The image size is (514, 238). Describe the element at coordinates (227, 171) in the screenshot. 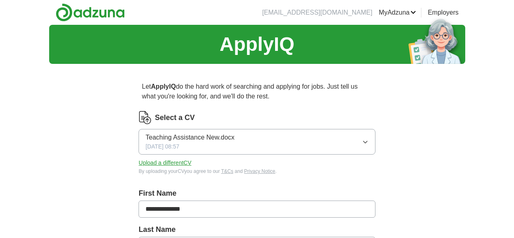

I see `a: T&Cs` at that location.